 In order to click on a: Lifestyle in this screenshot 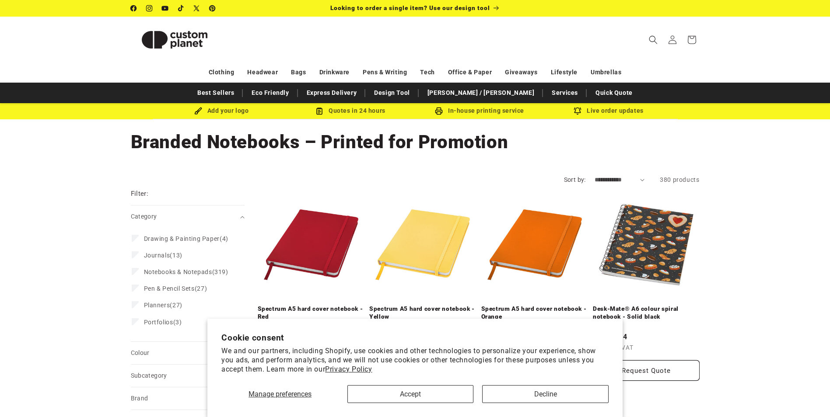, I will do `click(564, 72)`.